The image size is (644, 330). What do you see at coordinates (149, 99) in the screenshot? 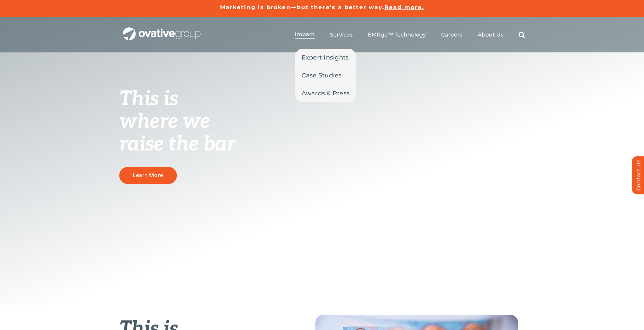
I see `span: This is` at bounding box center [149, 99].